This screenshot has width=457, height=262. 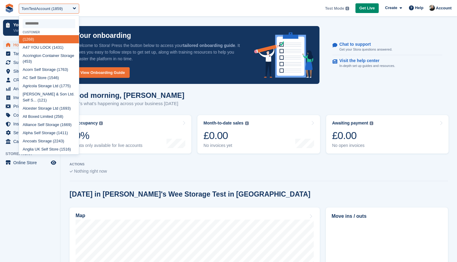 What do you see at coordinates (49, 47) in the screenshot?
I see `div: A47 YOU LOCK (1431)` at bounding box center [49, 47].